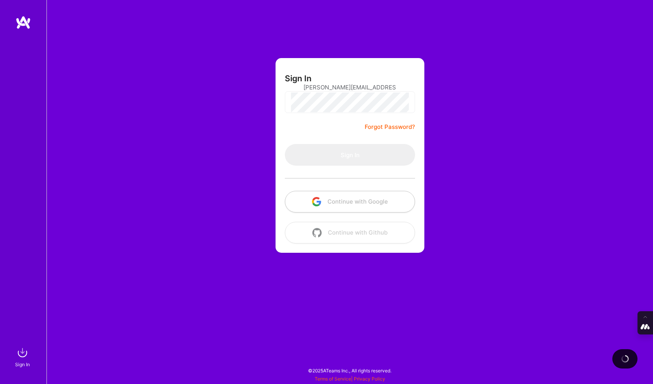  I want to click on a: sign inSign In, so click(23, 357).